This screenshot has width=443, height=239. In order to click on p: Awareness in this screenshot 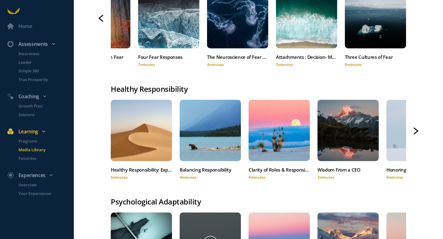, I will do `click(46, 54)`.